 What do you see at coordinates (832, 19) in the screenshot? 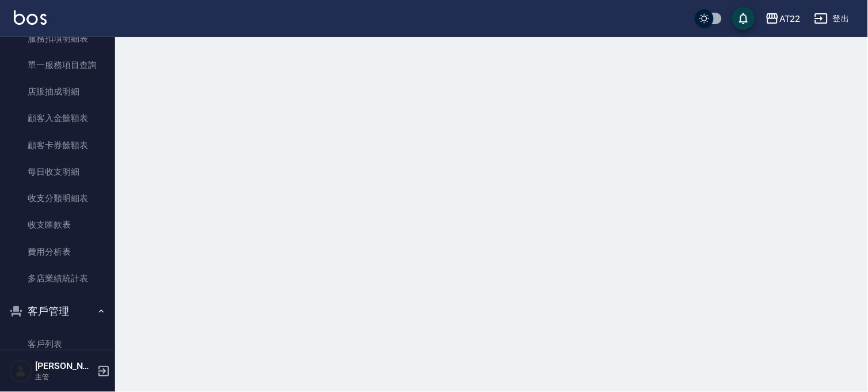
I see `button: 登出` at bounding box center [832, 19].